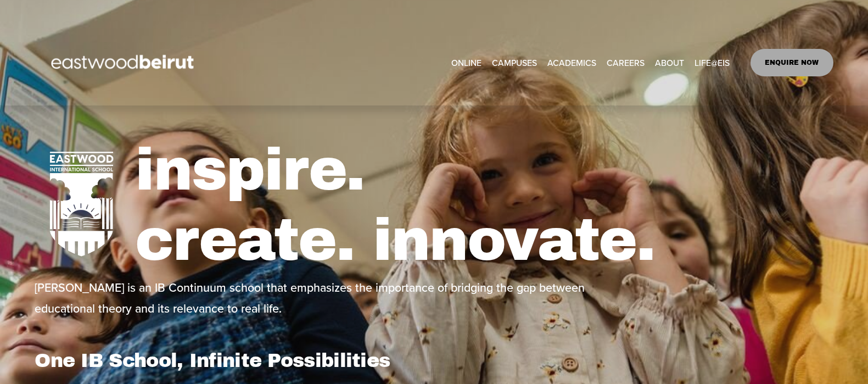 This screenshot has height=384, width=868. What do you see at coordinates (515, 63) in the screenshot?
I see `span: CAMPUSES` at bounding box center [515, 63].